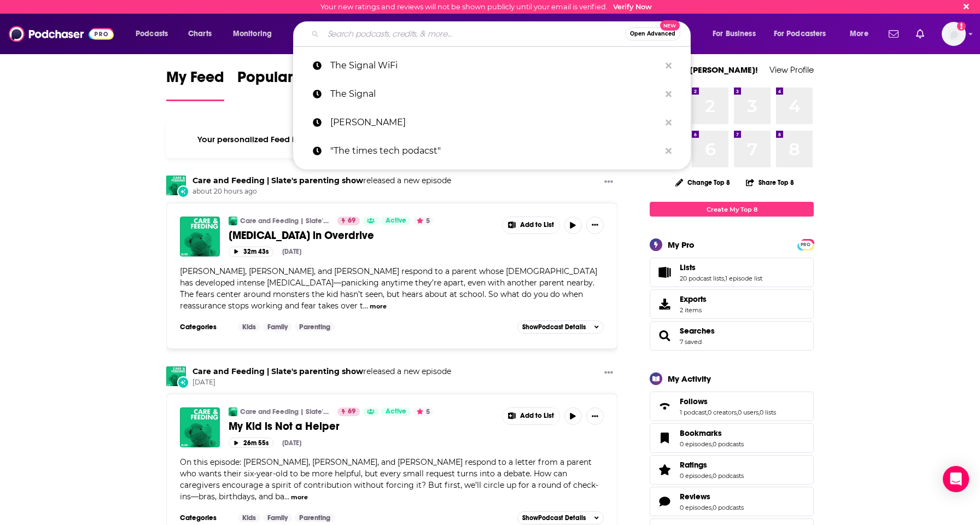 This screenshot has height=525, width=980. I want to click on span: Ratings, so click(694, 465).